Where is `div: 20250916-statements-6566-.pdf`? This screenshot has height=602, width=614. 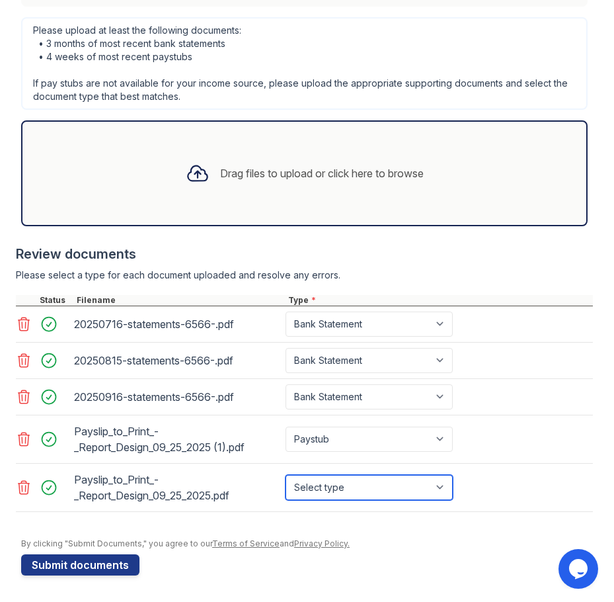
div: 20250916-statements-6566-.pdf is located at coordinates (177, 397).